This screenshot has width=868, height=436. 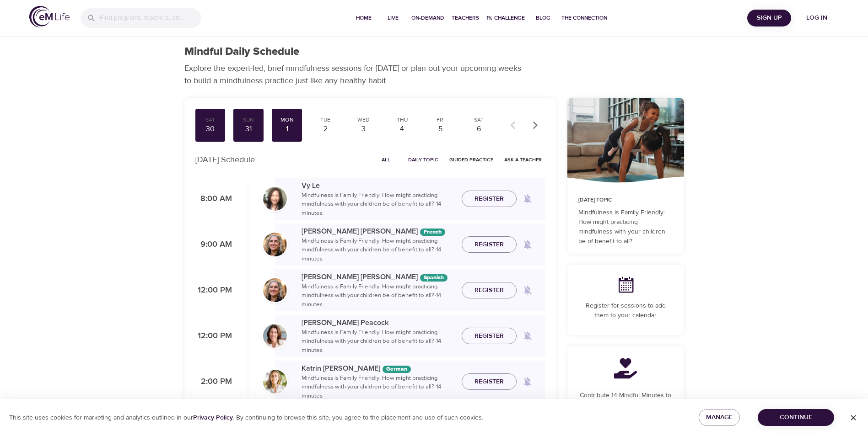 I want to click on div: 31, so click(x=248, y=129).